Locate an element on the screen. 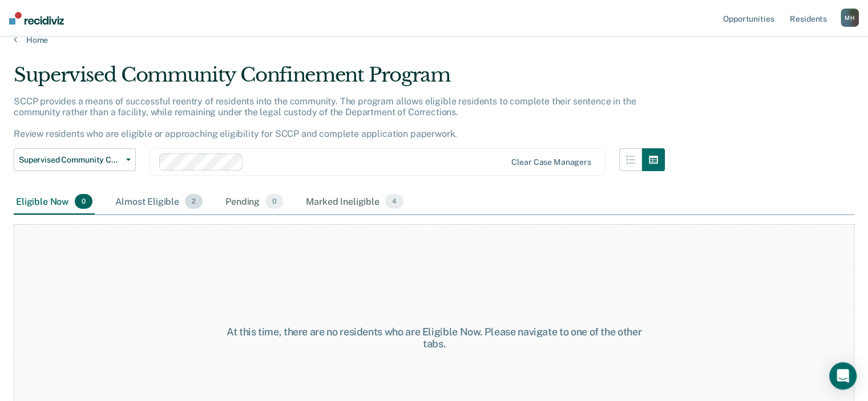 The height and width of the screenshot is (401, 868). button: MH is located at coordinates (849, 18).